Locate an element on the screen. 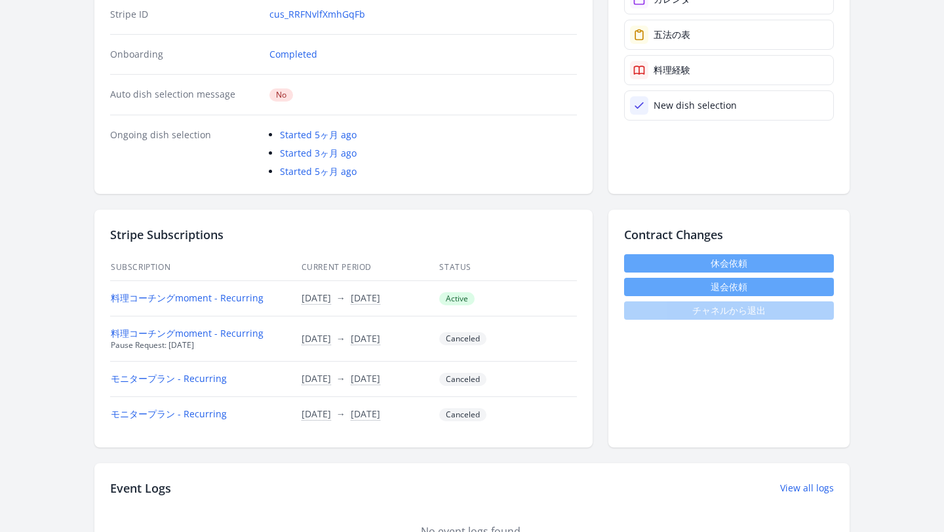  span: No is located at coordinates (281, 95).